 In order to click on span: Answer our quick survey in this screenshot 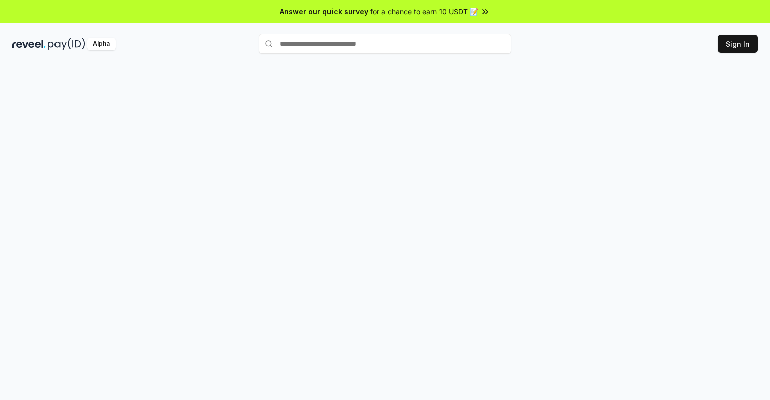, I will do `click(324, 11)`.